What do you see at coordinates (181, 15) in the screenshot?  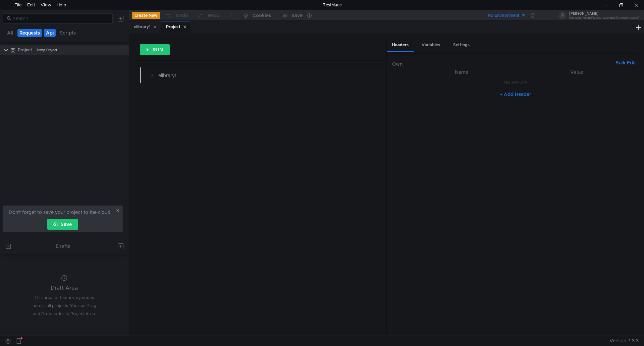 I see `div: Undo` at bounding box center [181, 15].